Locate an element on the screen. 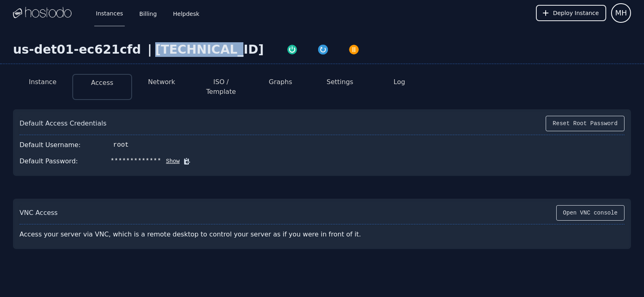 Image resolution: width=644 pixels, height=297 pixels. button: Access is located at coordinates (102, 83).